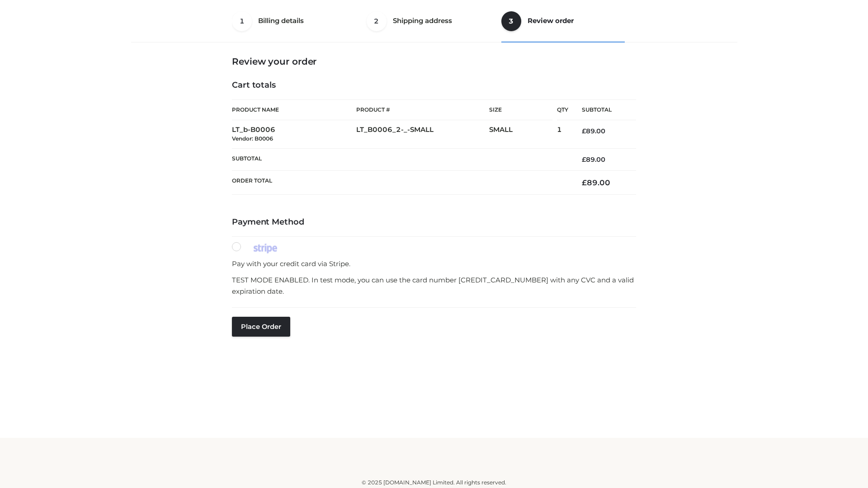 The image size is (868, 488). I want to click on button: Place order, so click(261, 326).